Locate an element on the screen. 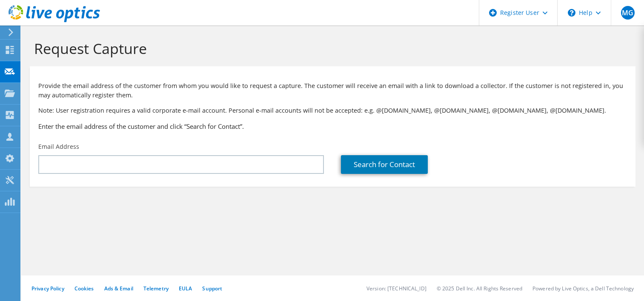 The height and width of the screenshot is (301, 644). p: Note: User registration requires a valid corporate e-mail account. Personal e-mail accounts will ... is located at coordinates (332, 110).